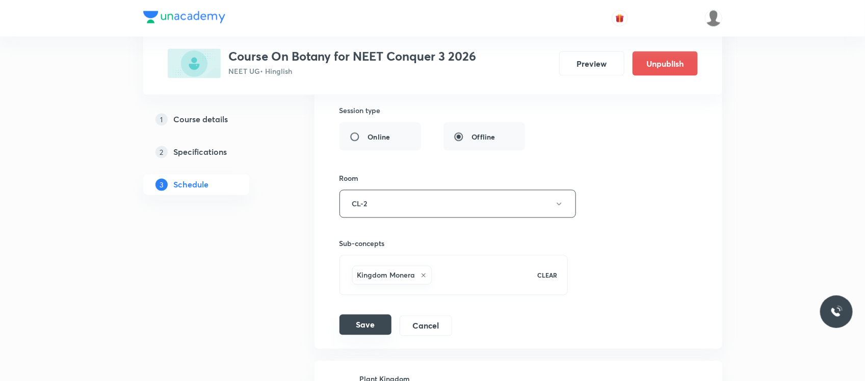  Describe the element at coordinates (162, 120) in the screenshot. I see `p: 1` at that location.